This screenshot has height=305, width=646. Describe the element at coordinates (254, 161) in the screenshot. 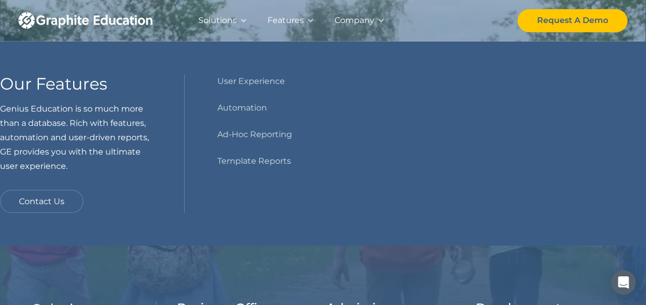

I see `a: Template Reports` at that location.